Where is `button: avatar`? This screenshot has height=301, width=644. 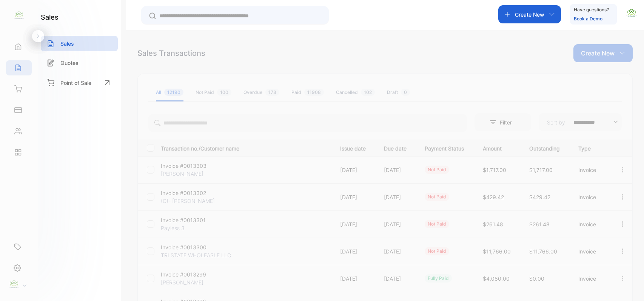
button: avatar is located at coordinates (632, 14).